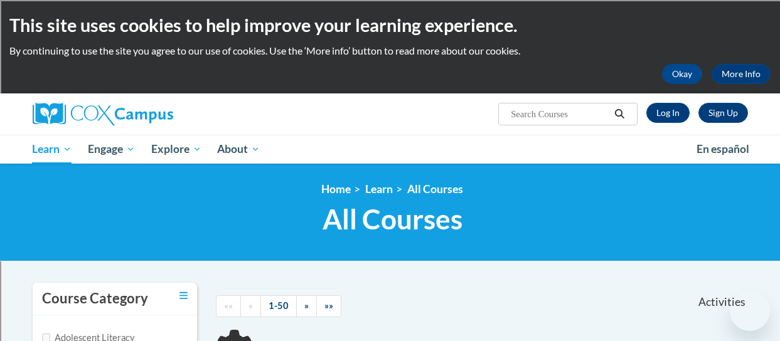 The width and height of the screenshot is (780, 341). What do you see at coordinates (392, 219) in the screenshot?
I see `span: All Courses` at bounding box center [392, 219].